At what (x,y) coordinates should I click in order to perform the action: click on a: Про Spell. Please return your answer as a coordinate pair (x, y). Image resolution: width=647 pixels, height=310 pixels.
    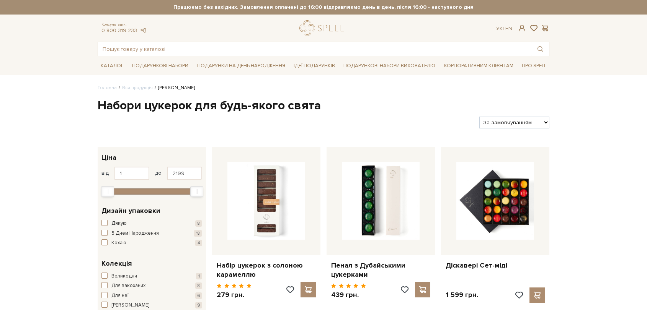
    Looking at the image, I should click on (534, 66).